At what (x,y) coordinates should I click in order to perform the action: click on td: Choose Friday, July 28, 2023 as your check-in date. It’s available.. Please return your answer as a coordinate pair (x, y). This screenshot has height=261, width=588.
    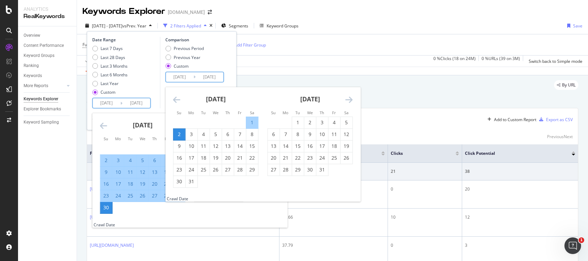
    Looking at the image, I should click on (240, 170).